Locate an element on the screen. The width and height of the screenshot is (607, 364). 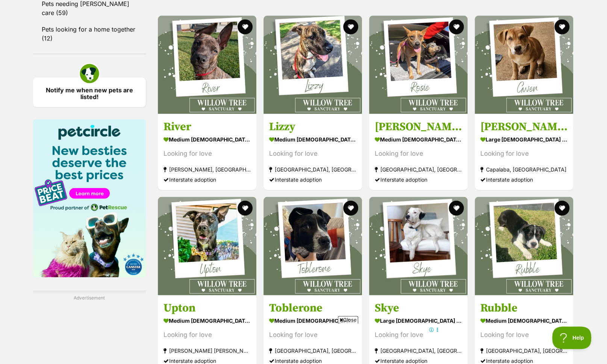
img: River - Staffordshire Bull Terrier Dog is located at coordinates (207, 65).